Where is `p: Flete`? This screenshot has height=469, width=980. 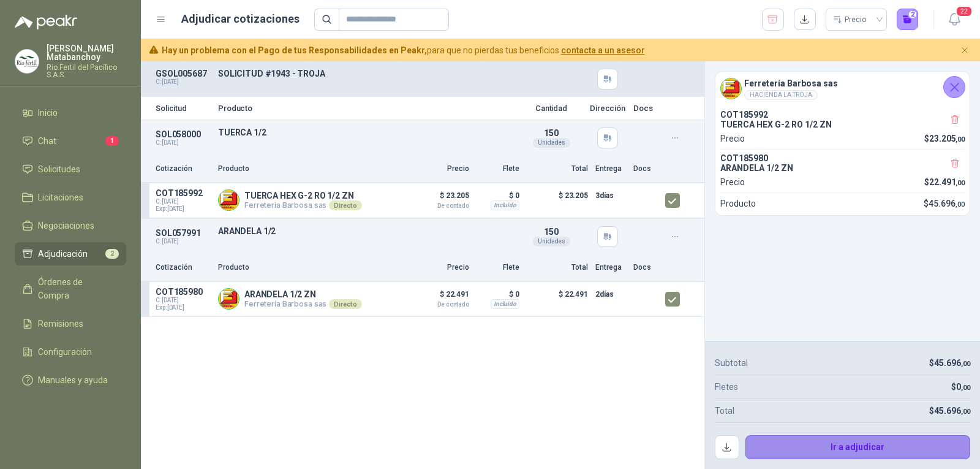 p: Flete is located at coordinates (498, 169).